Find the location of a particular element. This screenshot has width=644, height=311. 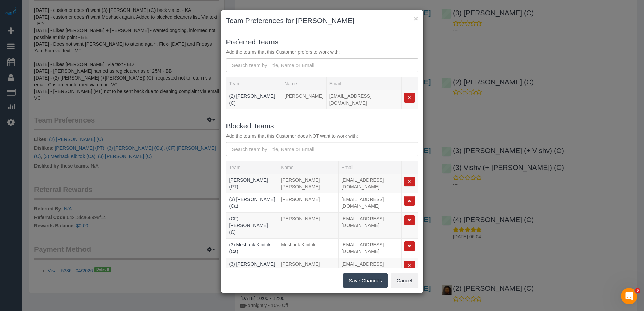

p: Add the teams that this Customer does NOT want to work with: is located at coordinates (322, 136).